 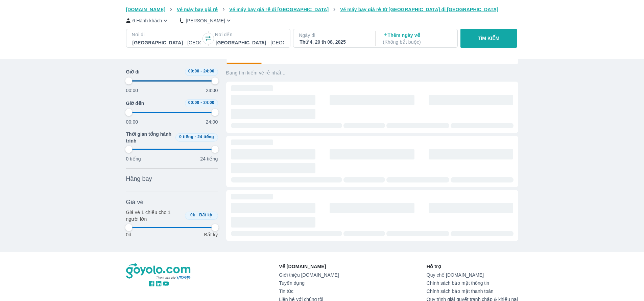 What do you see at coordinates (149, 138) in the screenshot?
I see `span: Thời gian tổng hành trình` at bounding box center [149, 138].